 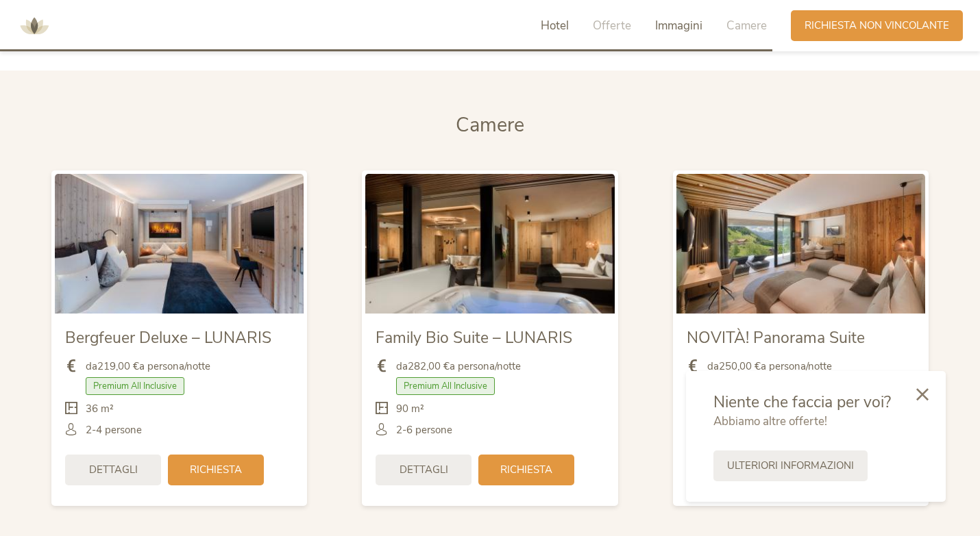 What do you see at coordinates (800, 244) in the screenshot?
I see `img: NOVITÀ! Panorama Suite` at bounding box center [800, 244].